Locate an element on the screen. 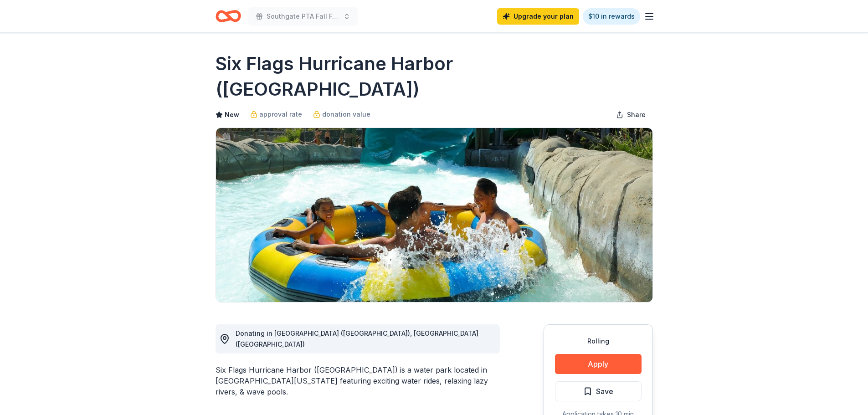  a: donation value is located at coordinates (342, 114).